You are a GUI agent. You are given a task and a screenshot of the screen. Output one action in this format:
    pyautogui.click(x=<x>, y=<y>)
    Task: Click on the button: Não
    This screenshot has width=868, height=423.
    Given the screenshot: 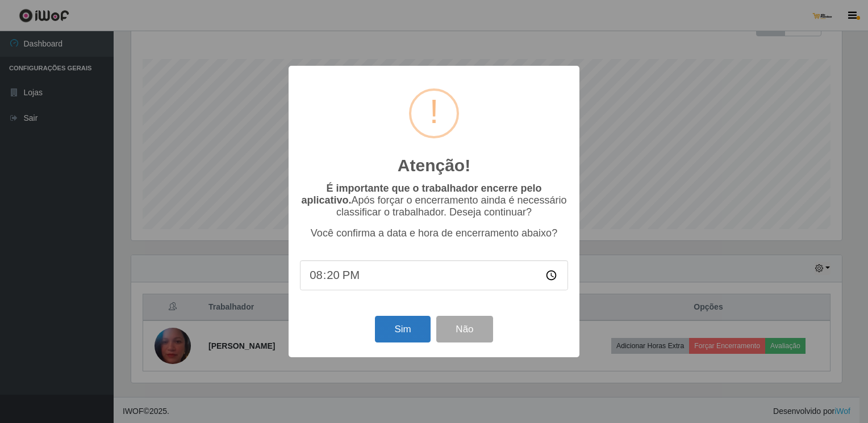 What is the action you would take?
    pyautogui.click(x=464, y=329)
    